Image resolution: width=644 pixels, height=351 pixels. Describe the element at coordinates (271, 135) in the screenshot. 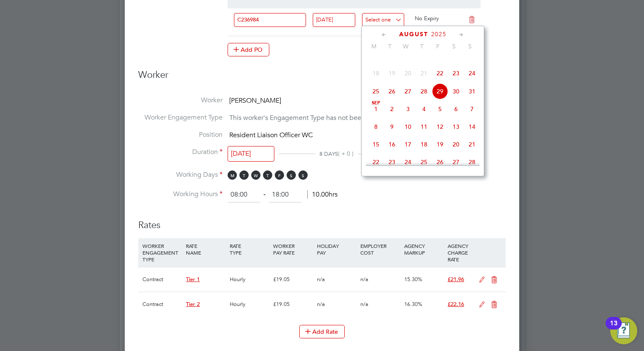

I see `span: Resident Liaison Officer WC` at that location.